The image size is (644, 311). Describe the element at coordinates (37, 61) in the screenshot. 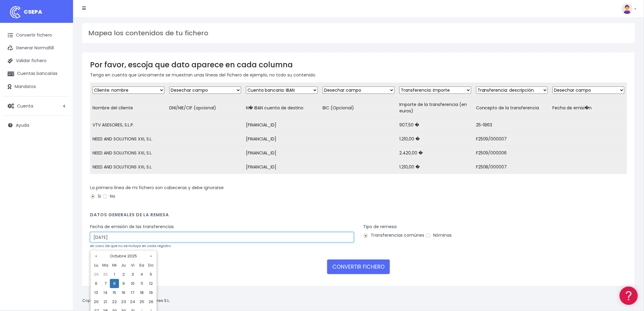

I see `a: Validar fichero` at that location.